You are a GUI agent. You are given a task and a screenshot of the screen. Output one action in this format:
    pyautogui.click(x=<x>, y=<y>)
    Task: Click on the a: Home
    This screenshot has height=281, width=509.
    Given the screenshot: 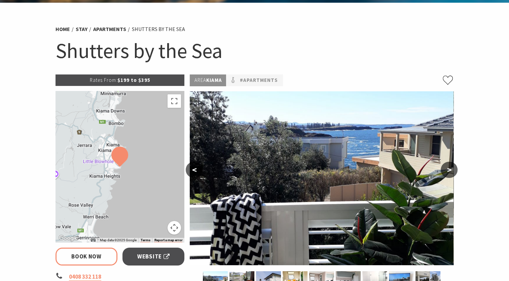 What is the action you would take?
    pyautogui.click(x=63, y=29)
    